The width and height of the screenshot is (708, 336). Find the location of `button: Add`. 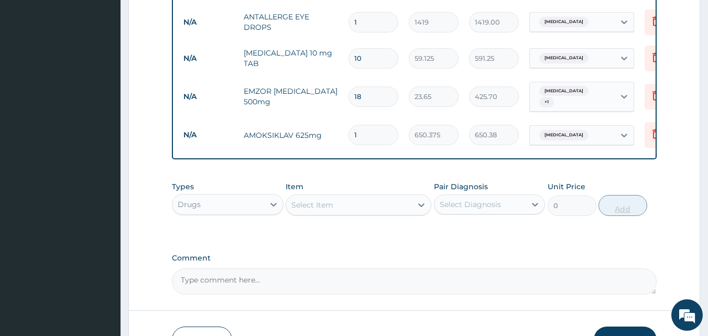

button: Add is located at coordinates (622, 205).